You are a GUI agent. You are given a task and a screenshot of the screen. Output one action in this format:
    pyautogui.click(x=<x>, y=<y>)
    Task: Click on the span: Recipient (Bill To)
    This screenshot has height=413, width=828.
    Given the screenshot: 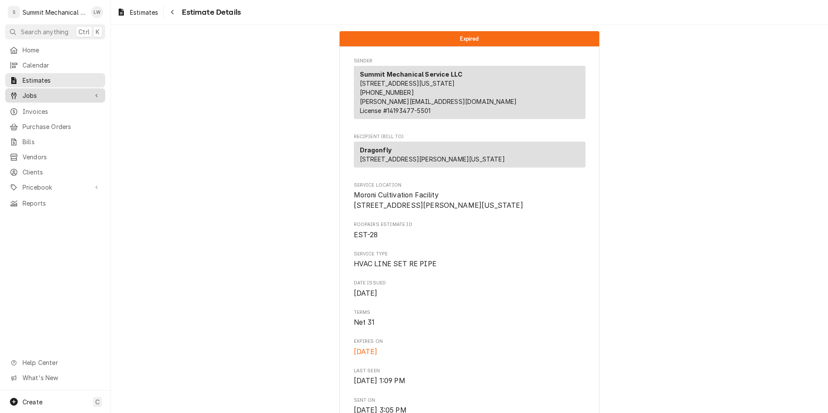 What is the action you would take?
    pyautogui.click(x=470, y=137)
    